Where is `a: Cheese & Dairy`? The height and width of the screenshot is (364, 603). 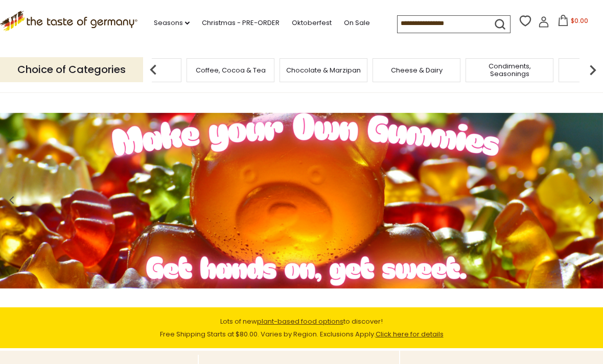 a: Cheese & Dairy is located at coordinates (416, 70).